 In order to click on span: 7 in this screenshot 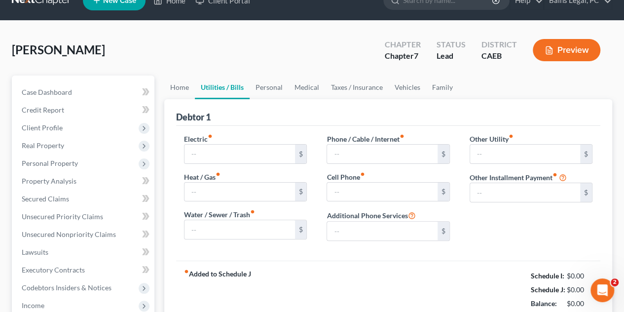, I will do `click(416, 55)`.